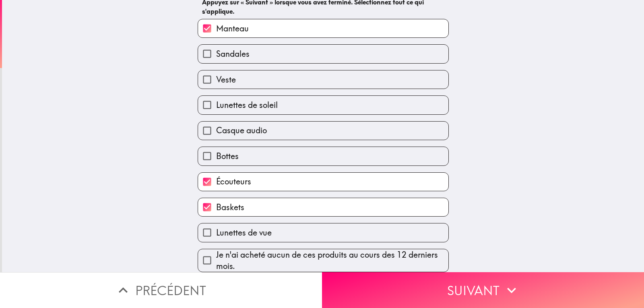  Describe the element at coordinates (332, 261) in the screenshot. I see `span: Je n'ai acheté aucun de ces produits au cours des 12 derniers mois.` at that location.